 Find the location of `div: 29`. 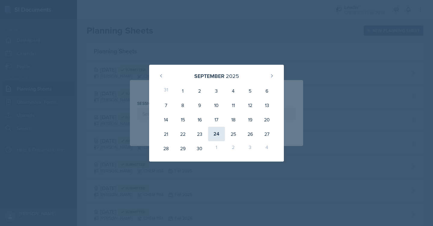

div: 29 is located at coordinates (183, 149).